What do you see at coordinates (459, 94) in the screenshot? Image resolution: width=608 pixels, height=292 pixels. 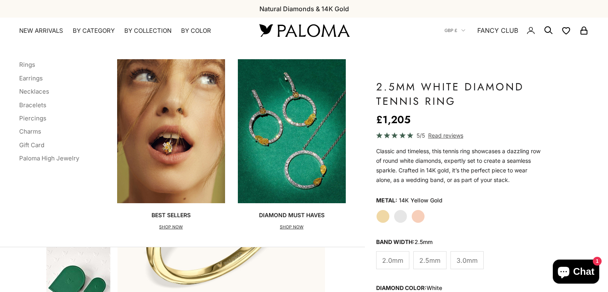 I see `h1: 2.5mm White Diamond Tennis Ring` at bounding box center [459, 94].